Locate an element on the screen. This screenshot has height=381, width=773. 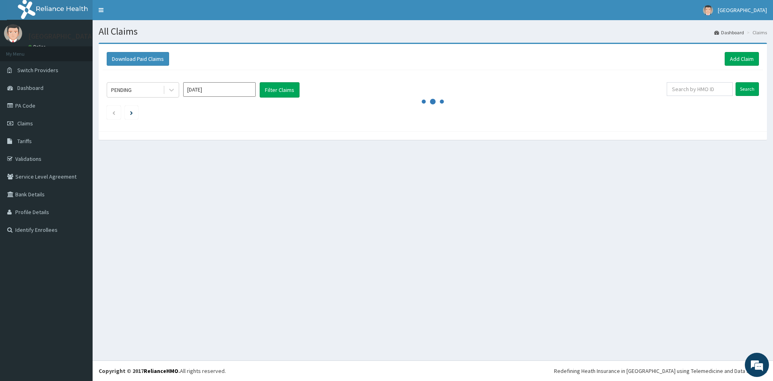
a: RelianceHMO is located at coordinates (161, 371).